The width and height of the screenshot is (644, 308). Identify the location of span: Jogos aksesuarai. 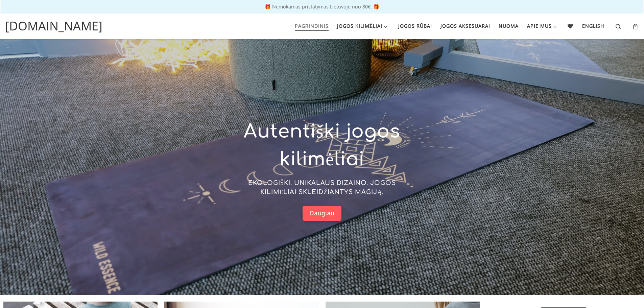
(465, 25).